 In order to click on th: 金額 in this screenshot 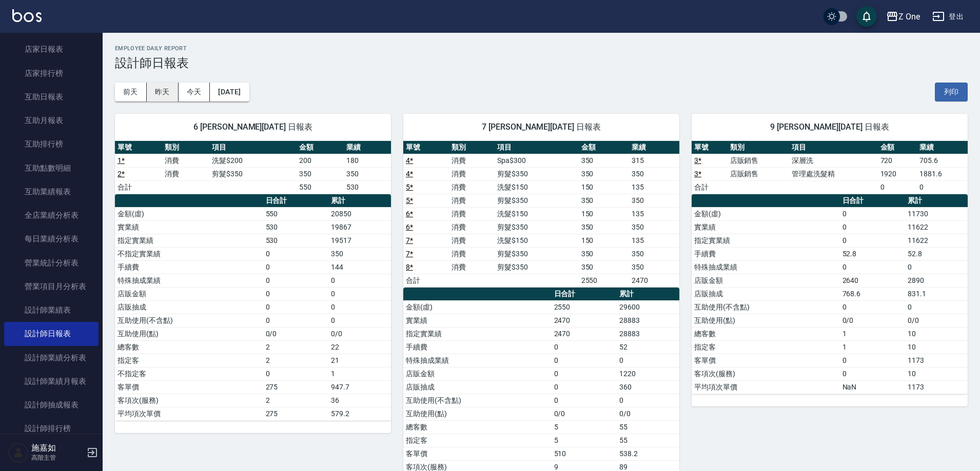, I will do `click(320, 147)`.